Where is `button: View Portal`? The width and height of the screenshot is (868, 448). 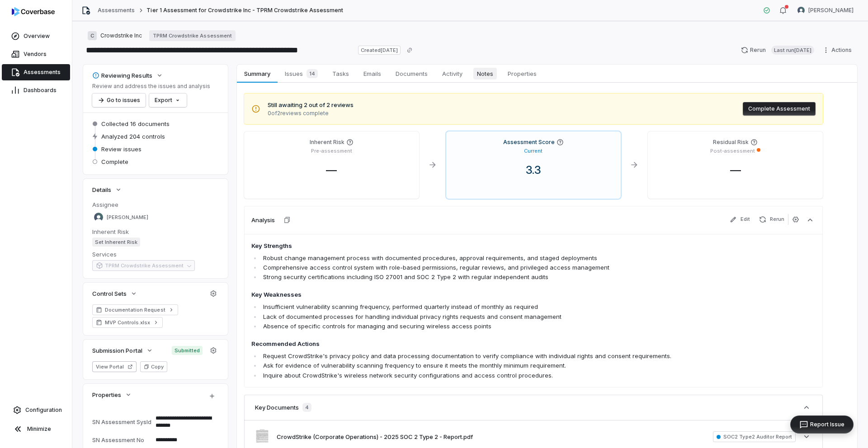
button: View Portal is located at coordinates (114, 367).